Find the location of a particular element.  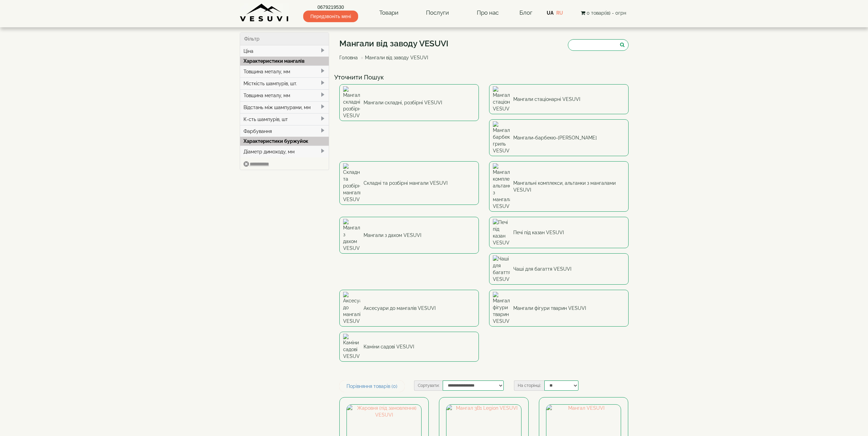

img: Мангали складні, розбірні VESUVI is located at coordinates (352, 103).